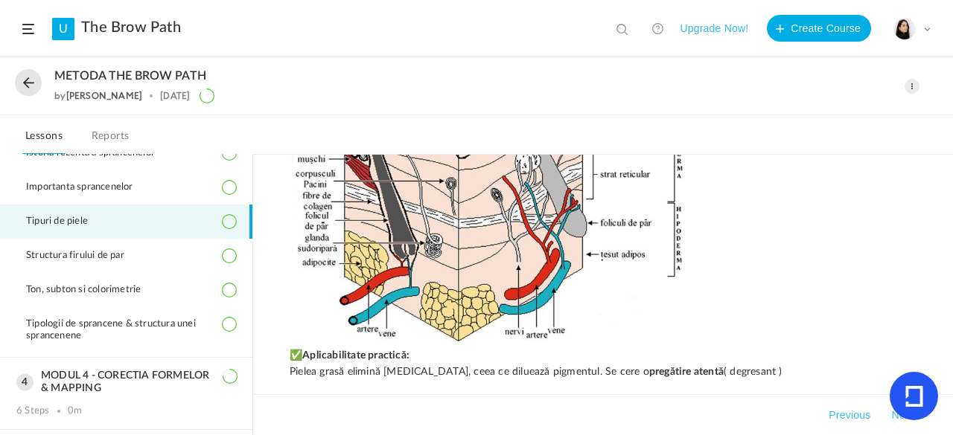 The image size is (953, 435). What do you see at coordinates (44, 141) in the screenshot?
I see `a: Lessons` at bounding box center [44, 141].